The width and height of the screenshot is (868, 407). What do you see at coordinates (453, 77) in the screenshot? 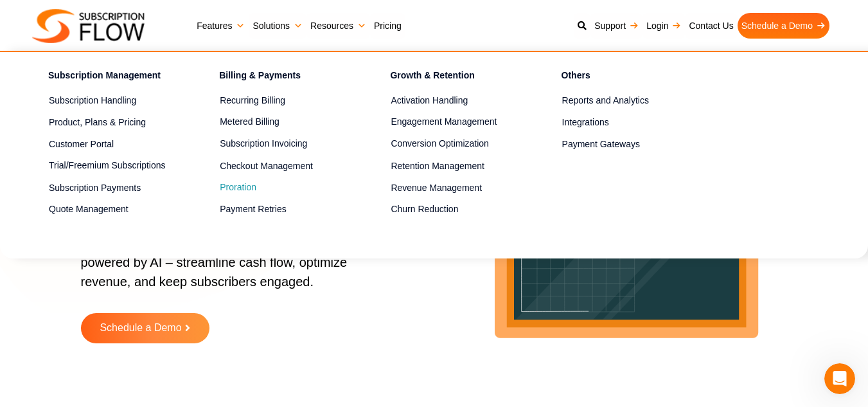
I see `h4: Growth & Retention` at bounding box center [453, 77].